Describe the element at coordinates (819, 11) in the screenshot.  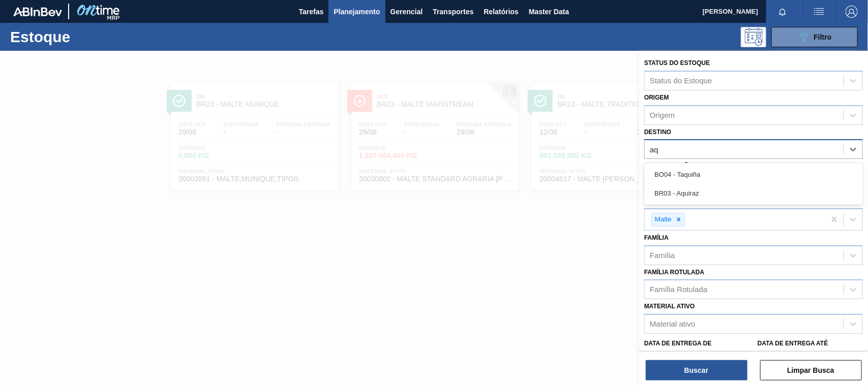
I see `img: userActions` at that location.